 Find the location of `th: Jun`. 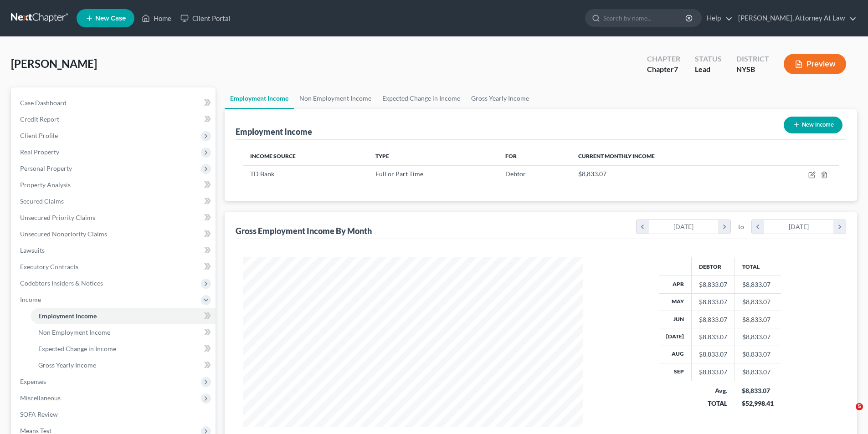

th: Jun is located at coordinates (675, 320).